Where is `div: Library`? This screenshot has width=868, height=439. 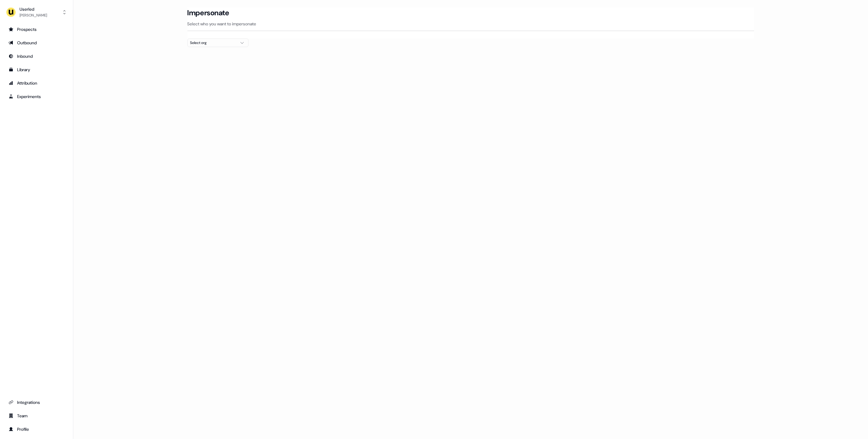 div: Library is located at coordinates (36, 70).